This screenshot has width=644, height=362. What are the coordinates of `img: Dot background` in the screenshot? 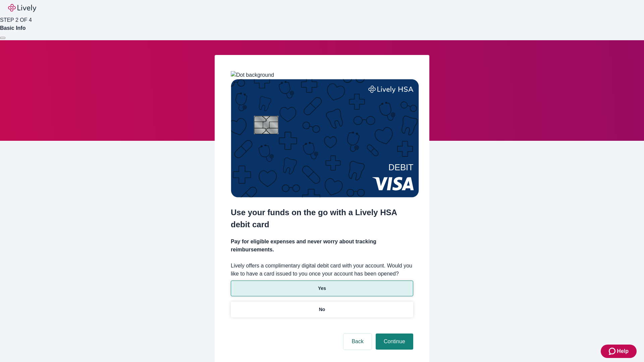 It's located at (252, 75).